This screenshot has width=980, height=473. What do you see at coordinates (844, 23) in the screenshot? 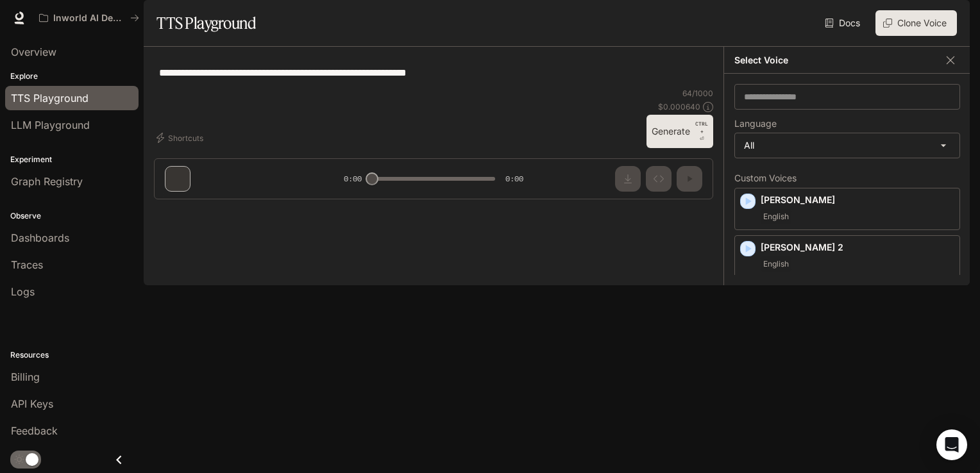
I see `a: Docs` at bounding box center [844, 23].